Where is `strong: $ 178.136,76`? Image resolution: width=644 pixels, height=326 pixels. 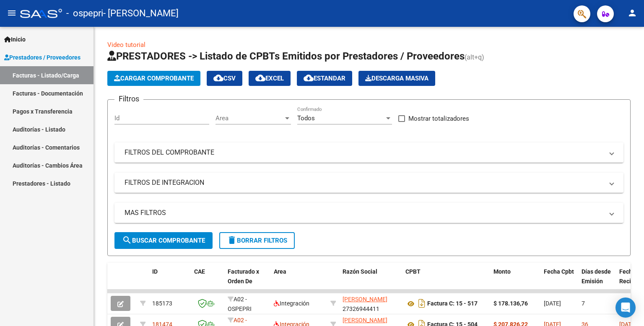 strong: $ 178.136,76 is located at coordinates (511, 303).